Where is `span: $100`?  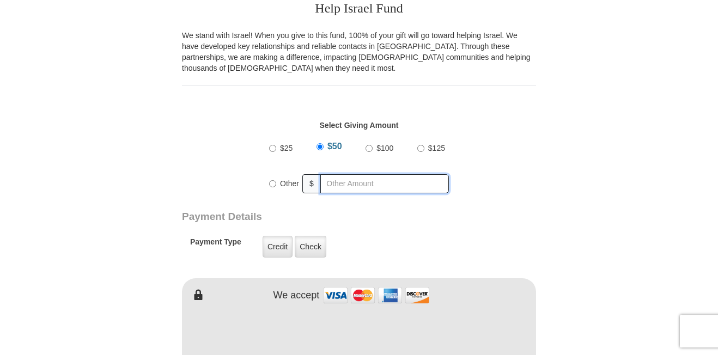 span: $100 is located at coordinates (385, 148).